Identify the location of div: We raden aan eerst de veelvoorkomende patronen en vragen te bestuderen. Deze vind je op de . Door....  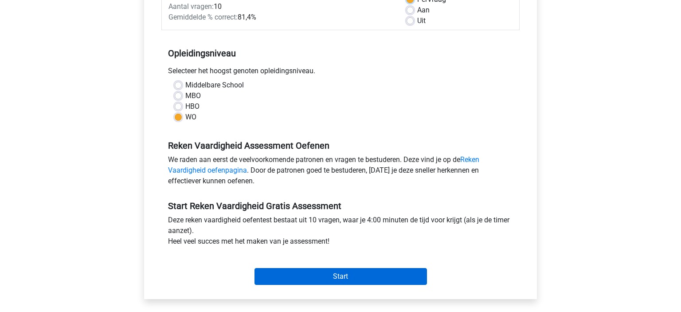
(341, 172).